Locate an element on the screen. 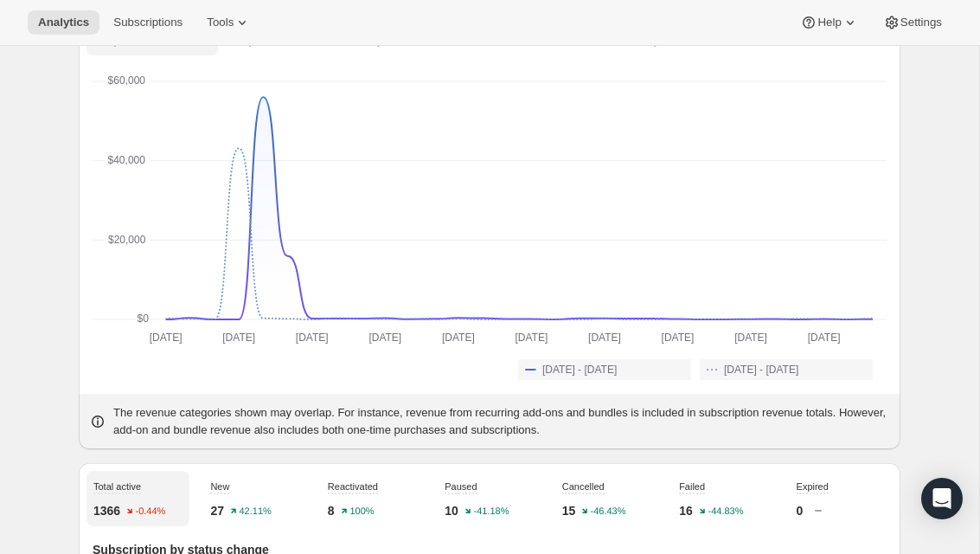 This screenshot has width=980, height=554. p: 0 is located at coordinates (800, 510).